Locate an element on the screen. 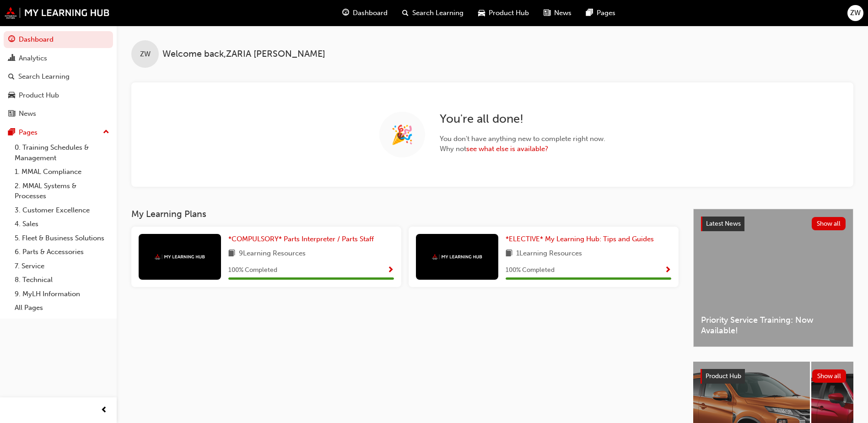 This screenshot has width=868, height=423. a: News is located at coordinates (58, 113).